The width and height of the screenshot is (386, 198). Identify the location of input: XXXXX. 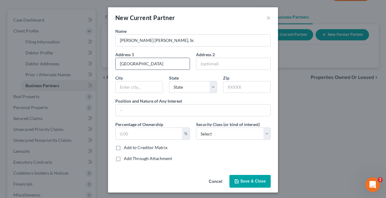
(246, 87).